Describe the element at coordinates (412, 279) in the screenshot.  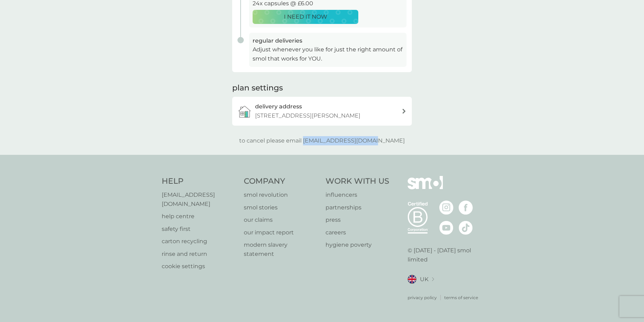
I see `img: UK flag` at that location.